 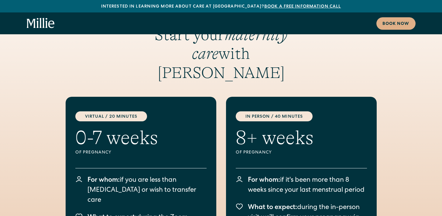 I want to click on a: Book now, so click(x=395, y=23).